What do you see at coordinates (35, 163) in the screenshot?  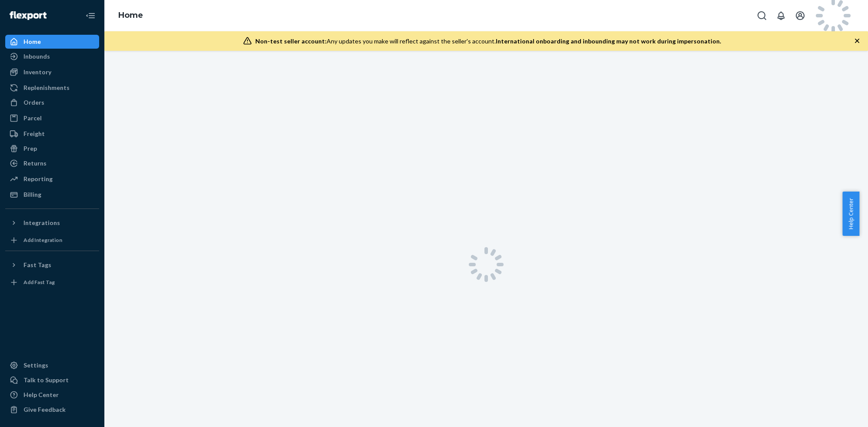 I see `div: Returns` at bounding box center [35, 163].